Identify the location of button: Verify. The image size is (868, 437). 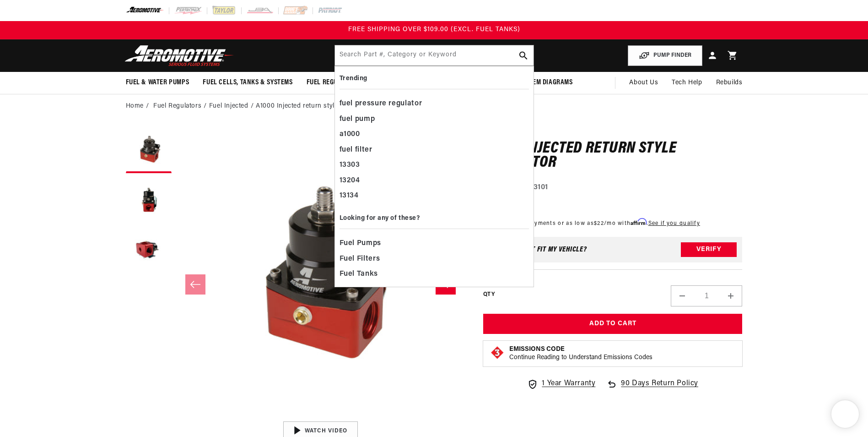
(709, 249).